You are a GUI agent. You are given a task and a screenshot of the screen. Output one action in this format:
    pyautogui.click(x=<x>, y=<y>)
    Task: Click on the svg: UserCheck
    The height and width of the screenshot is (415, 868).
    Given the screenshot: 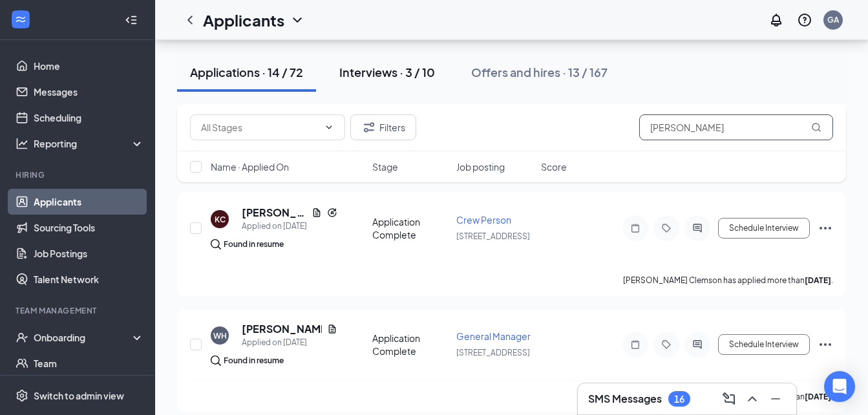 What is the action you would take?
    pyautogui.click(x=22, y=337)
    